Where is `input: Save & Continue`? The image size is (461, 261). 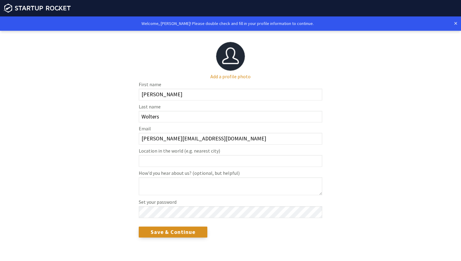
input: Save & Continue is located at coordinates (173, 232).